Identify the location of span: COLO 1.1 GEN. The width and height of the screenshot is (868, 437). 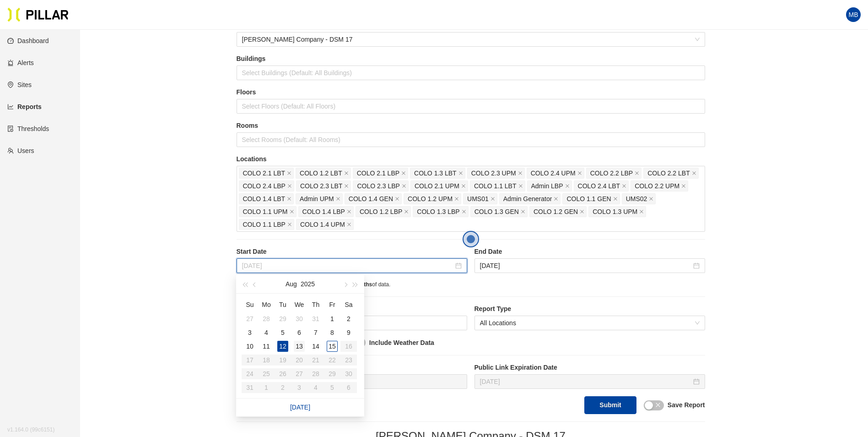
(589, 199).